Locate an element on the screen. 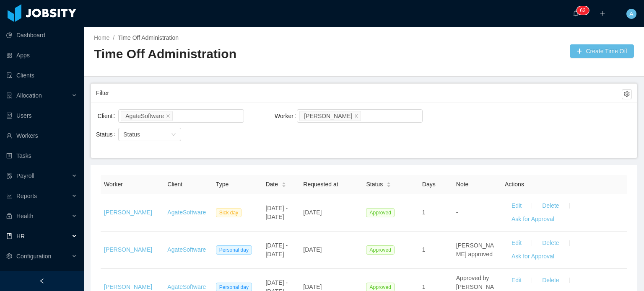 The image size is (644, 291). span: A is located at coordinates (631, 14).